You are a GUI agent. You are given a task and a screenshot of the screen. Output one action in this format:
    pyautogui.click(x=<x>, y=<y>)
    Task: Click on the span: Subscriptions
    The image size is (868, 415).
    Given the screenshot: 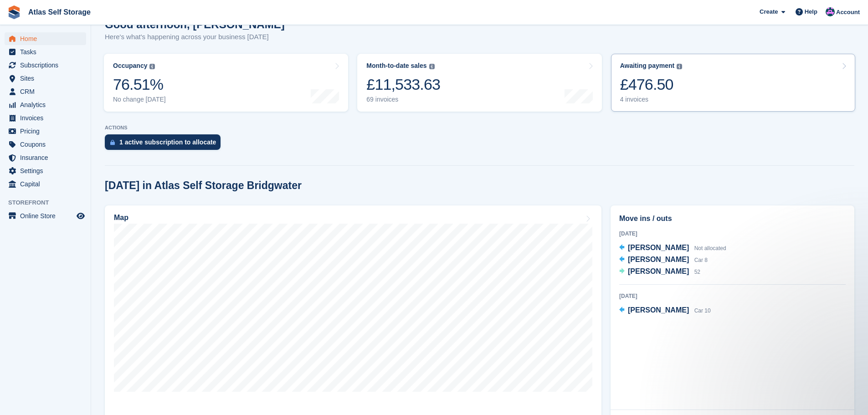 What is the action you would take?
    pyautogui.click(x=47, y=65)
    